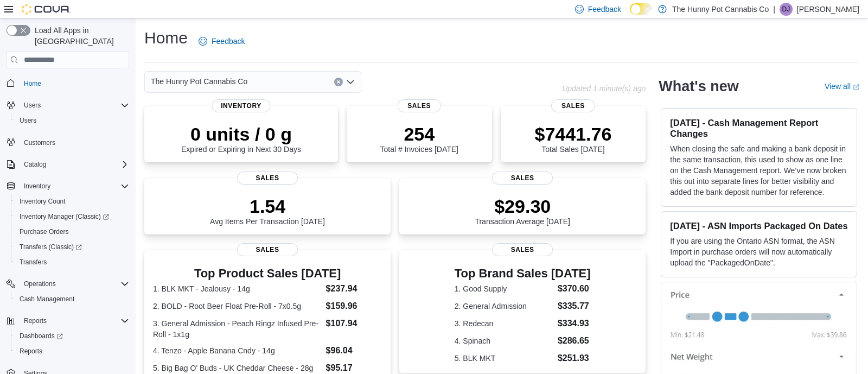  What do you see at coordinates (33, 262) in the screenshot?
I see `a: Transfers` at bounding box center [33, 262].